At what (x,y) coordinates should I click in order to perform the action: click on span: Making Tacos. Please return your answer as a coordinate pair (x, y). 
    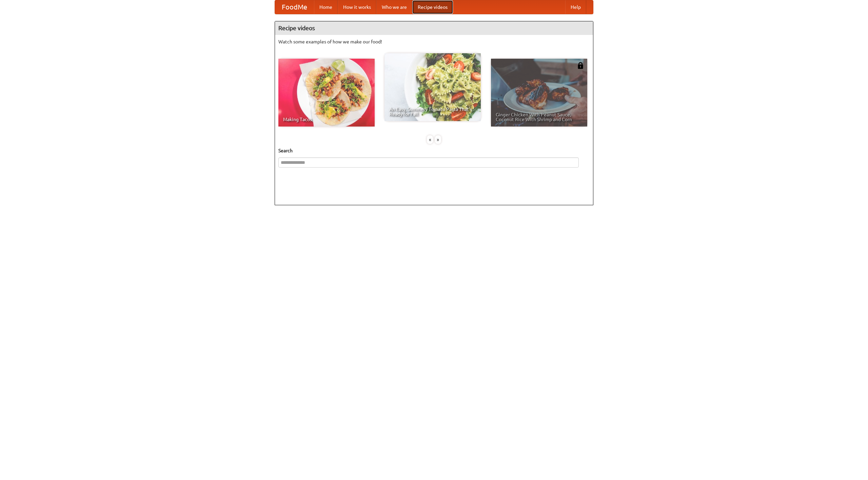
    Looking at the image, I should click on (327, 119).